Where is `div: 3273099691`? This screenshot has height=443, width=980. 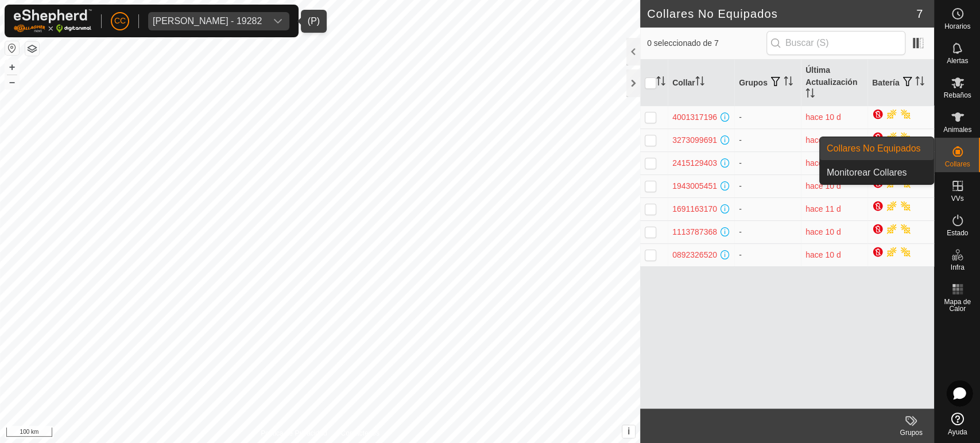 div: 3273099691 is located at coordinates (694, 140).